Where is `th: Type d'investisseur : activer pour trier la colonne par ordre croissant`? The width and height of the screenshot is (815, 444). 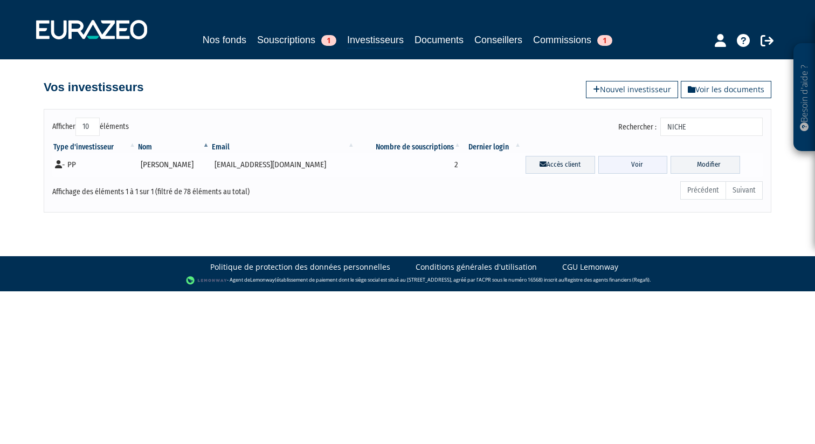
th: Type d'investisseur : activer pour trier la colonne par ordre croissant is located at coordinates (94, 147).